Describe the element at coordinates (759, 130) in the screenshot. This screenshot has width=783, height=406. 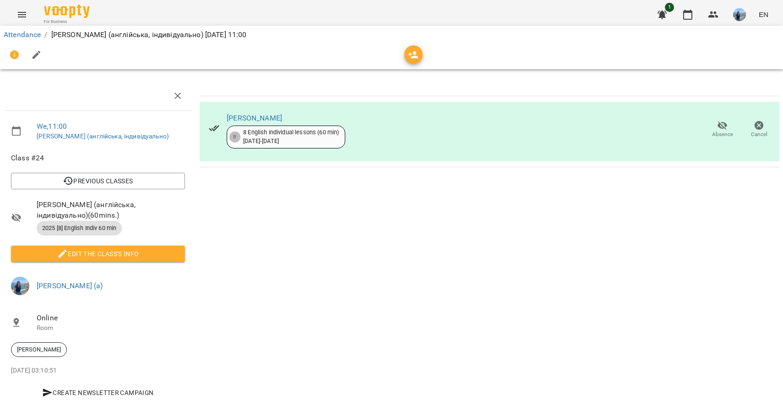
I see `button: Cancel` at that location.